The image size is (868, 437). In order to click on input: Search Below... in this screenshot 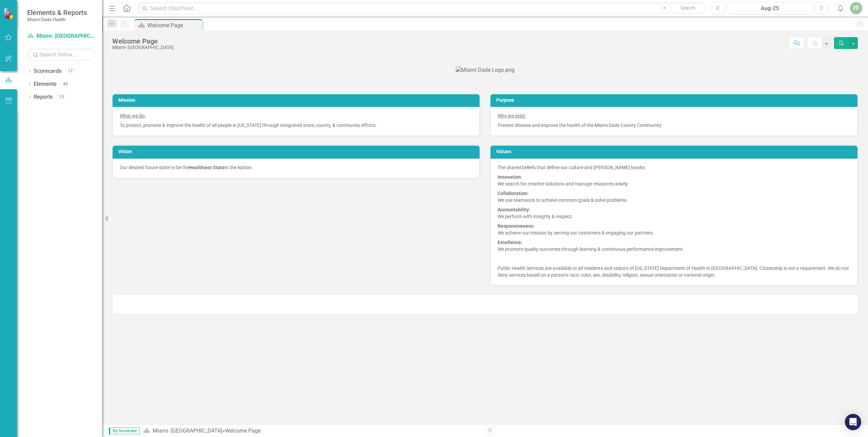, I will do `click(61, 54)`.